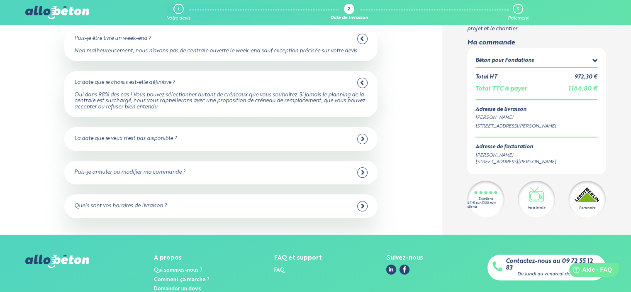 The image size is (631, 292). Describe the element at coordinates (113, 39) in the screenshot. I see `div: Puis-je être livré un week-end ?` at that location.